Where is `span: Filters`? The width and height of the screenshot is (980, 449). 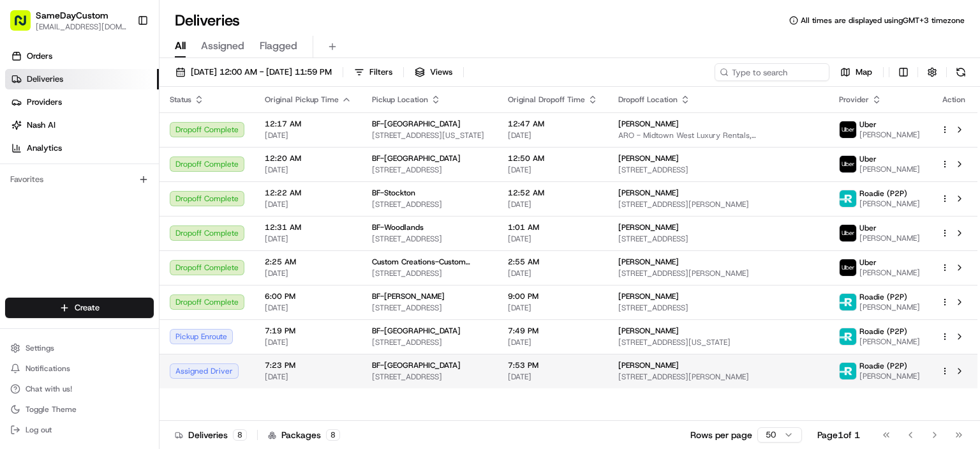 span: Filters is located at coordinates (381, 72).